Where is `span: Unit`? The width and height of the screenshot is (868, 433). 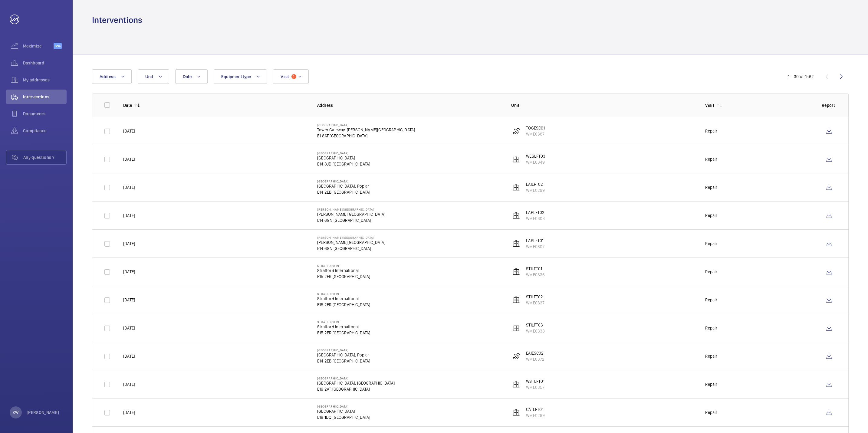
span: Unit is located at coordinates (149, 76).